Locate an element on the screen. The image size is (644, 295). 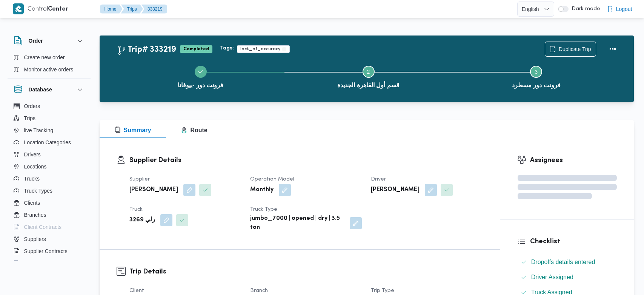
h3: Order is located at coordinates (36, 41).